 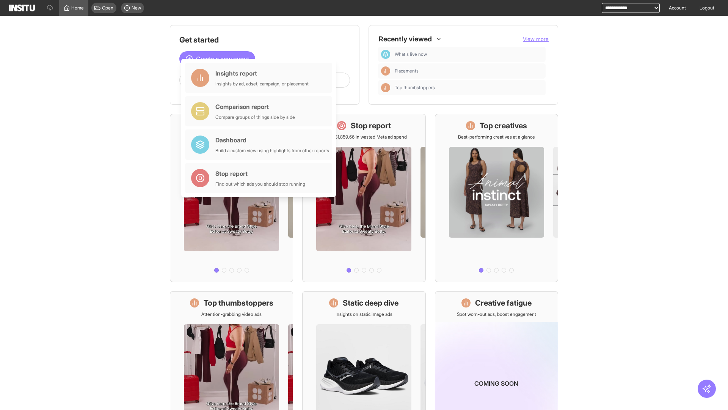 I want to click on div: Find out which ads you should stop running, so click(x=260, y=184).